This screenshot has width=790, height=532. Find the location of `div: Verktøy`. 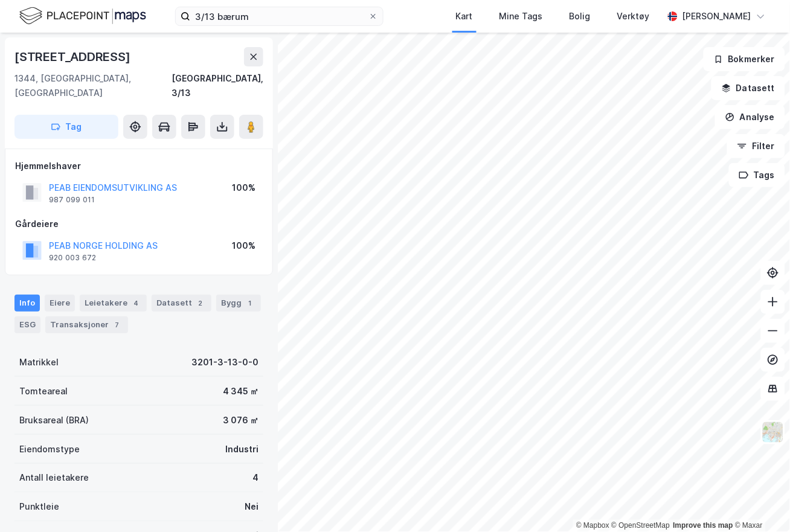

div: Verktøy is located at coordinates (634, 16).